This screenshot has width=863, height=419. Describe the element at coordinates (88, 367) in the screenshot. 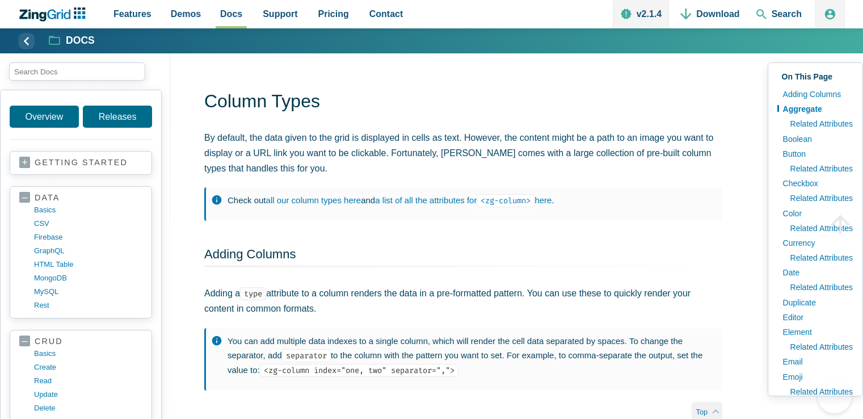

I see `a: create` at that location.